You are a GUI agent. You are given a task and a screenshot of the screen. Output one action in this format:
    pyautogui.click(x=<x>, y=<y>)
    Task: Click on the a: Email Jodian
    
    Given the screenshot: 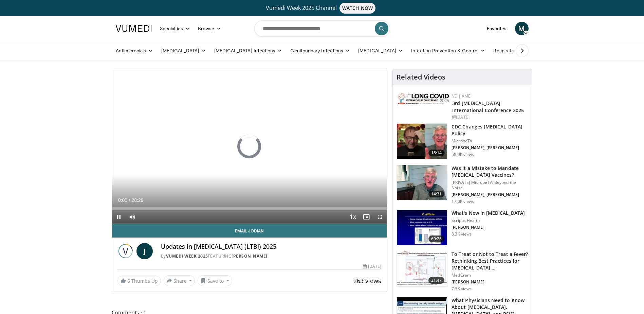 What is the action you would take?
    pyautogui.click(x=250, y=231)
    